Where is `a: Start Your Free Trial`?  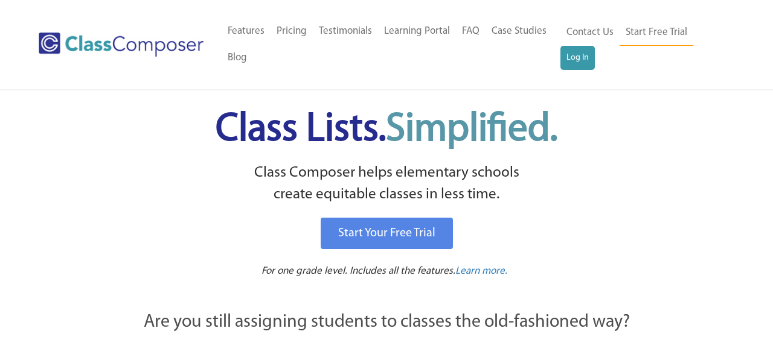 a: Start Your Free Trial is located at coordinates (386, 234).